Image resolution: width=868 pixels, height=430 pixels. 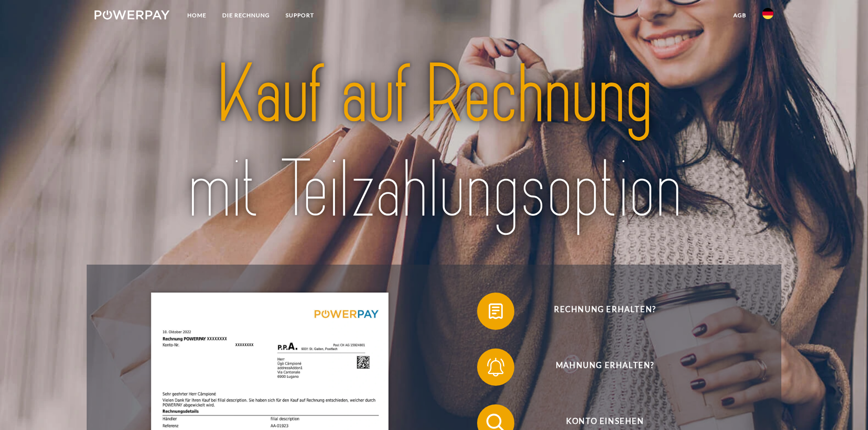 I want to click on a: Rechnung erhalten?, so click(x=598, y=311).